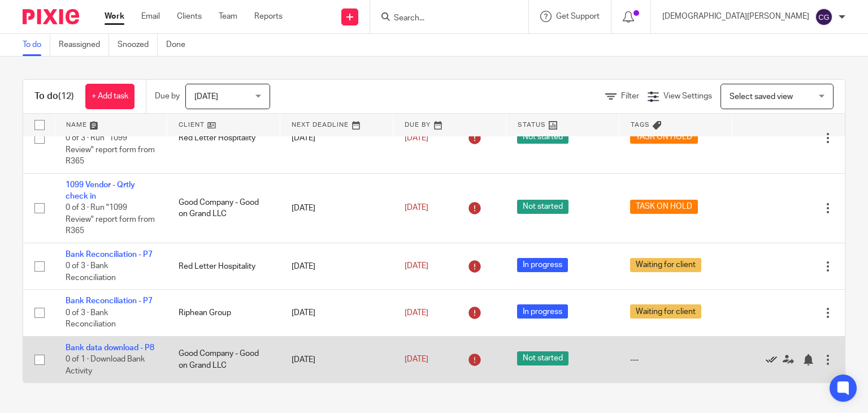 The height and width of the screenshot is (413, 868). I want to click on a: Bank data download - P8, so click(110, 348).